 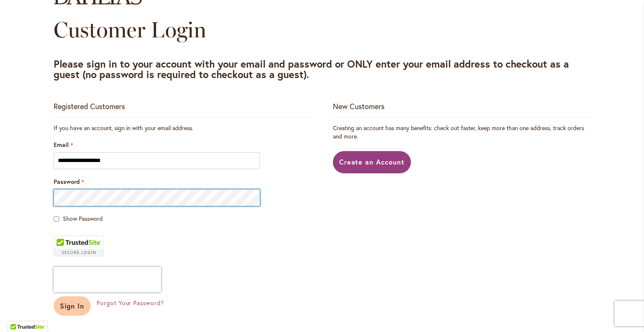 What do you see at coordinates (130, 302) in the screenshot?
I see `span: Forgot Your Password?` at bounding box center [130, 302].